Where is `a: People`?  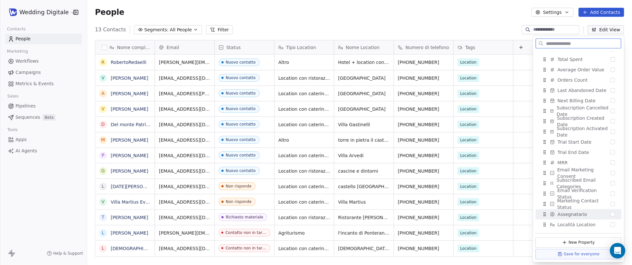
a: People is located at coordinates (43, 39).